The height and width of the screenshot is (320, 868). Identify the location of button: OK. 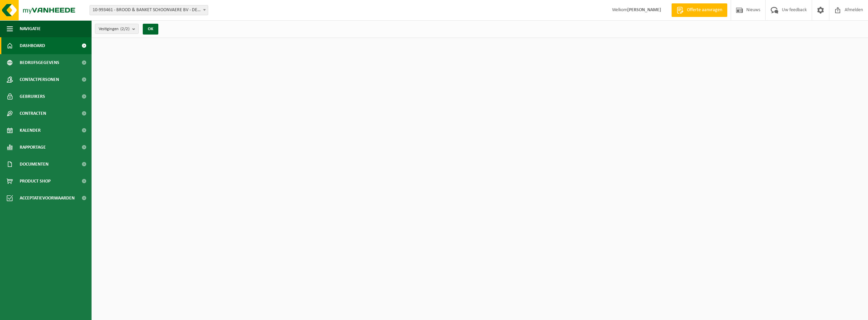
(151, 29).